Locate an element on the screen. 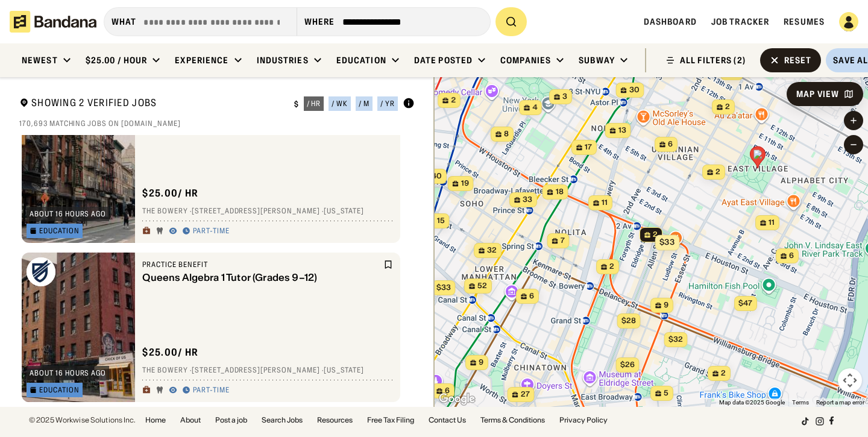 Image resolution: width=868 pixels, height=437 pixels. div: Subway is located at coordinates (596, 60).